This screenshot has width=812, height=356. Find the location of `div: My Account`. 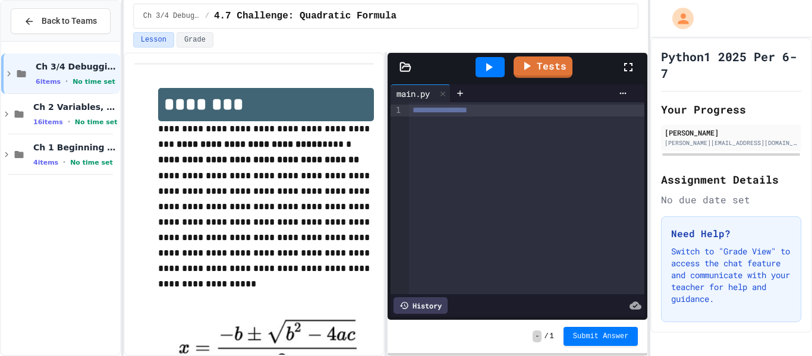

div: My Account is located at coordinates (678, 18).